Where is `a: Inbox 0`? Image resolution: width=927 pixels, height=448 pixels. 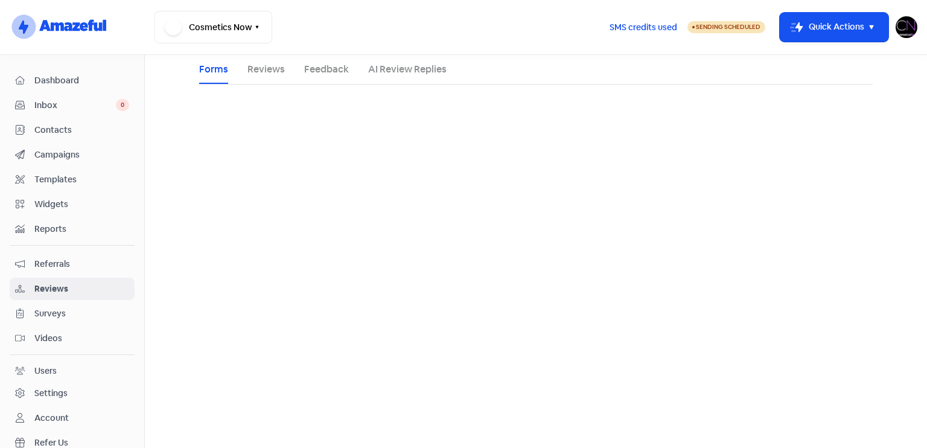
a: Inbox 0 is located at coordinates (72, 105).